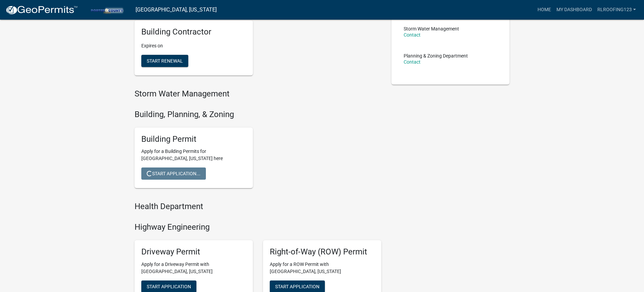  I want to click on h5: Driveway Permit, so click(193, 252).